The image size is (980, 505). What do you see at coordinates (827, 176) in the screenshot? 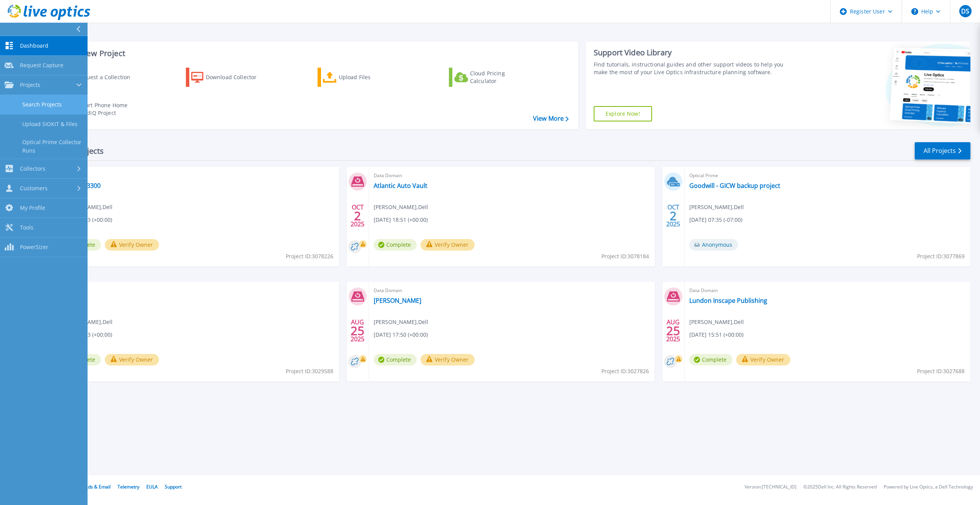
I see `span: Optical Prime` at bounding box center [827, 176].